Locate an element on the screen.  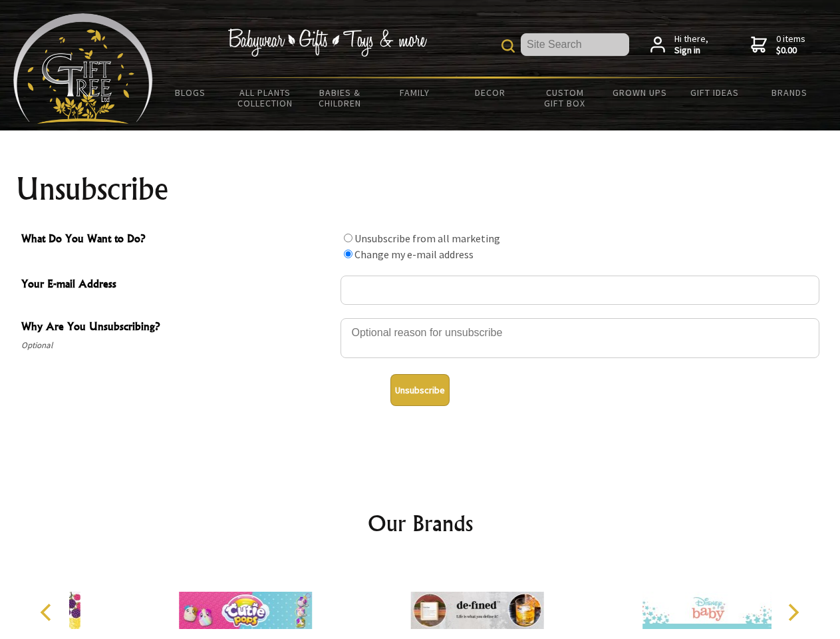
span: Your E-mail Address is located at coordinates (178, 285).